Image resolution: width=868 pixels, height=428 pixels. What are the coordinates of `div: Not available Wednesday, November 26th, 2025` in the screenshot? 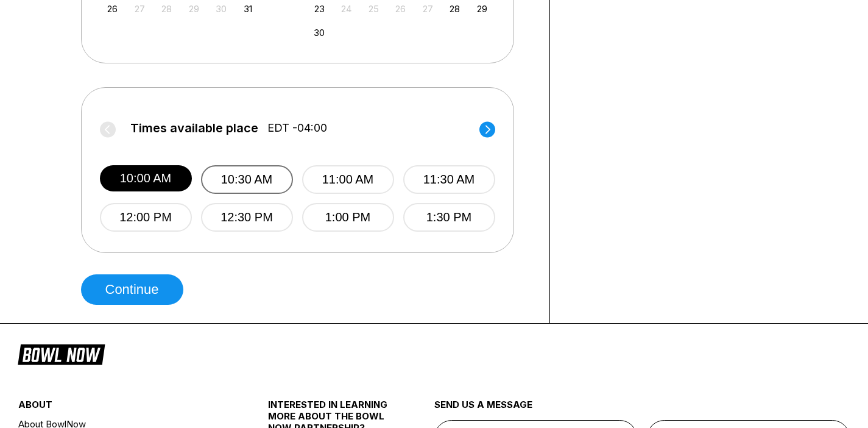 It's located at (400, 9).